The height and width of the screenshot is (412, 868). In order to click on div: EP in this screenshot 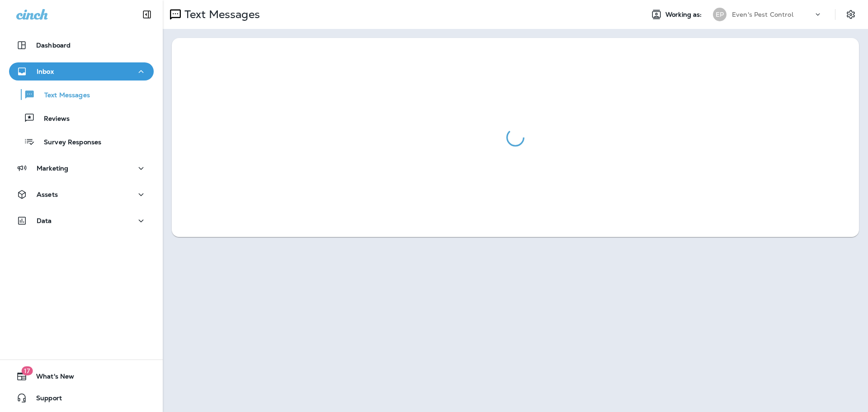, I will do `click(720, 15)`.